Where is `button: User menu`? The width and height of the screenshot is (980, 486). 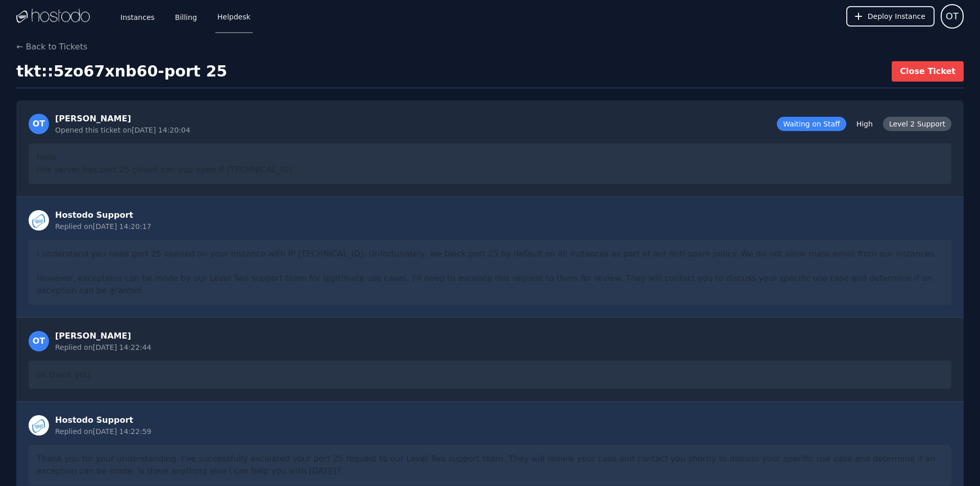 button: User menu is located at coordinates (952, 17).